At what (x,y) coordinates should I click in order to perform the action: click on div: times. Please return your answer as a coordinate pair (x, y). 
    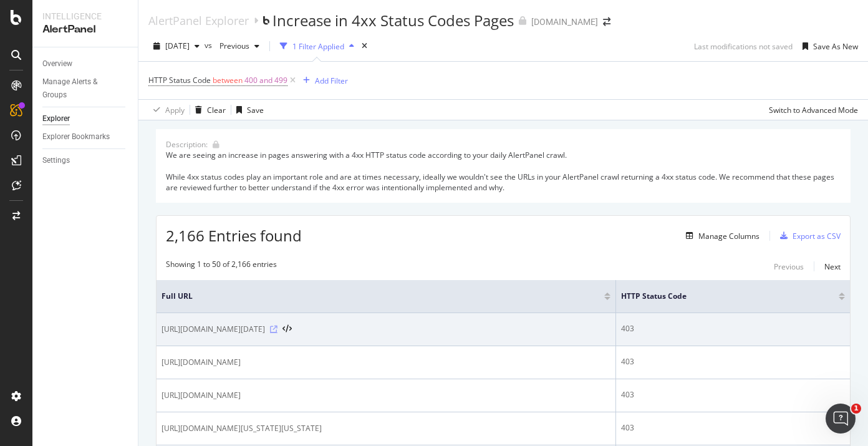
    Looking at the image, I should click on (364, 46).